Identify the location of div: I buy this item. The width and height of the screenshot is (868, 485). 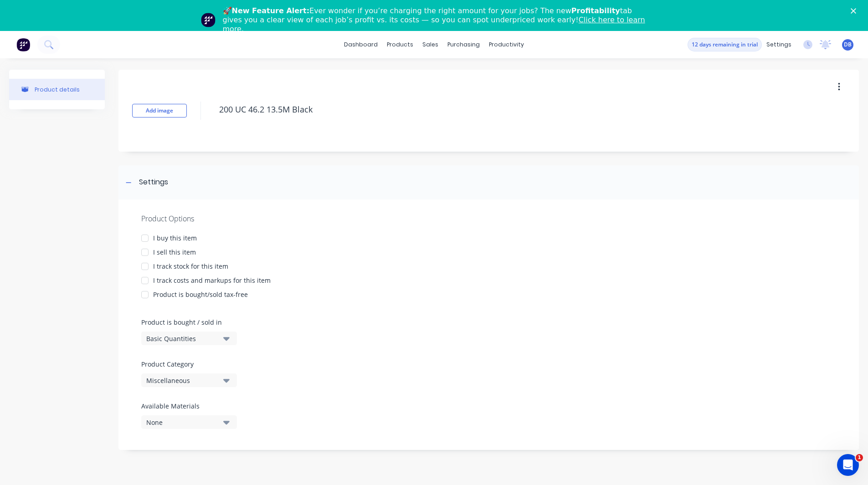
(175, 238).